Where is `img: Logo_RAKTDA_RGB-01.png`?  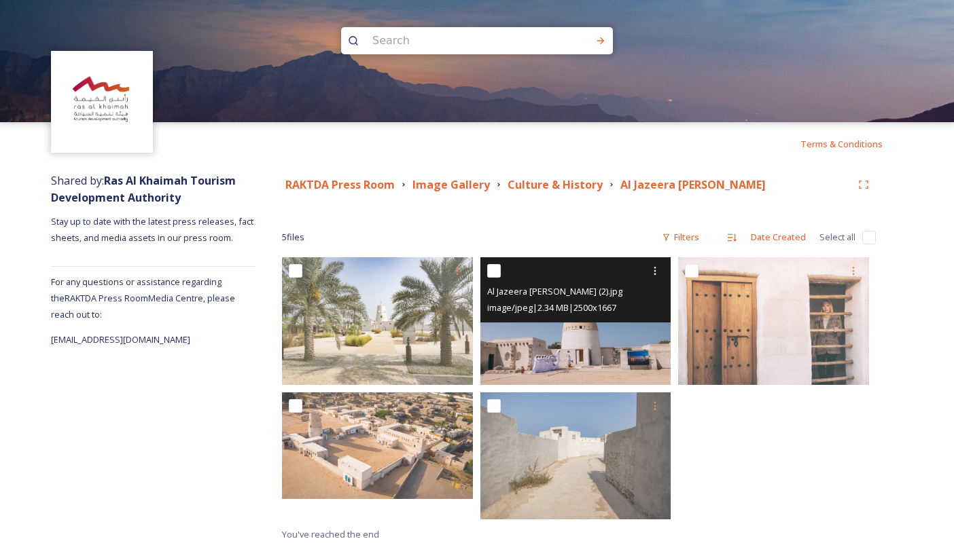 img: Logo_RAKTDA_RGB-01.png is located at coordinates (102, 102).